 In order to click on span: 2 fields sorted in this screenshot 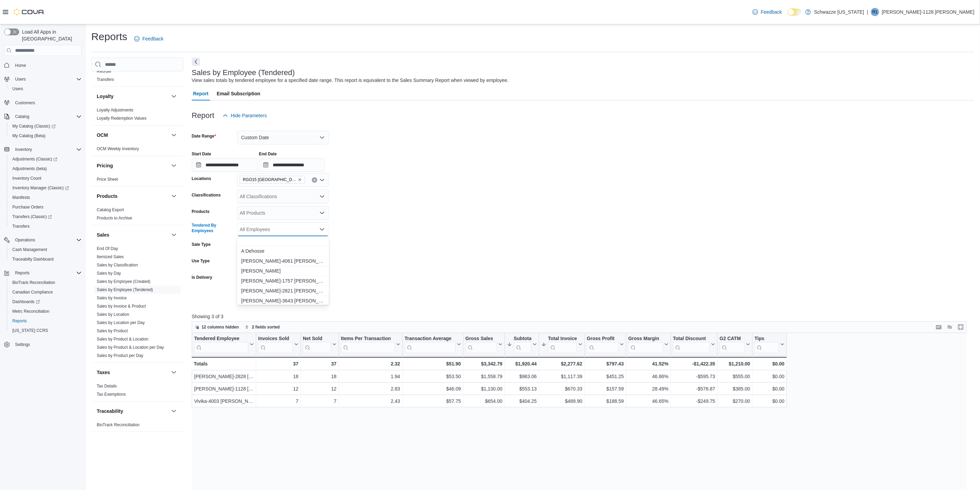, I will do `click(265, 327)`.